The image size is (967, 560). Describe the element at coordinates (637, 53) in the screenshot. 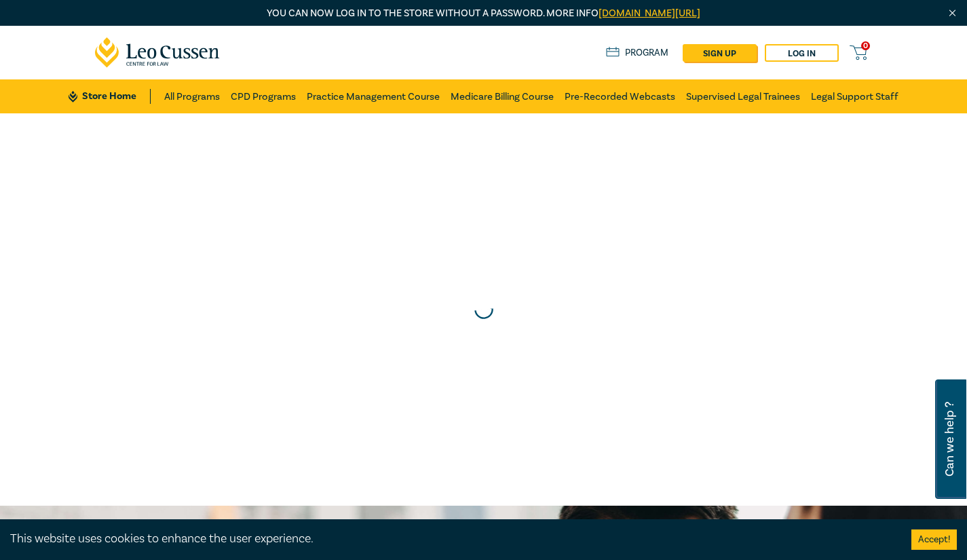

I see `a: Program` at that location.